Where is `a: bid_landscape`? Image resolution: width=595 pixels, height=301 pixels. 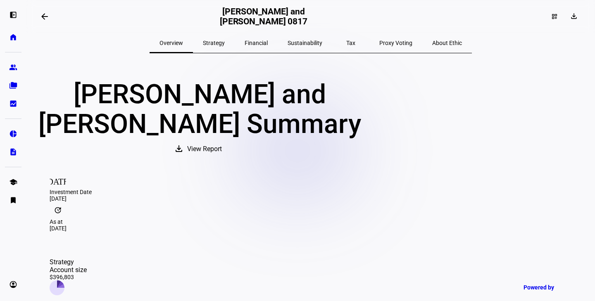 a: bid_landscape is located at coordinates (13, 104).